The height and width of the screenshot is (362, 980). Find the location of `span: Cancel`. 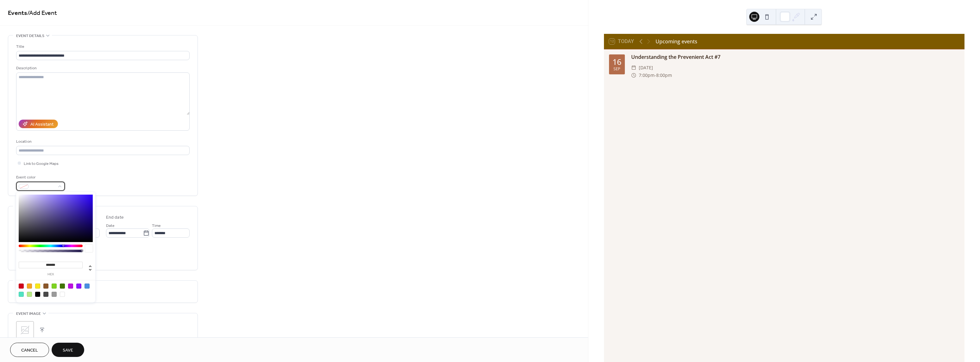

span: Cancel is located at coordinates (30, 351).